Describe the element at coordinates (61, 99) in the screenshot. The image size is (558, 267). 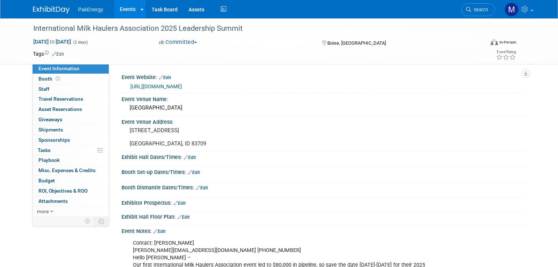
I see `span: Travel Reservations` at that location.